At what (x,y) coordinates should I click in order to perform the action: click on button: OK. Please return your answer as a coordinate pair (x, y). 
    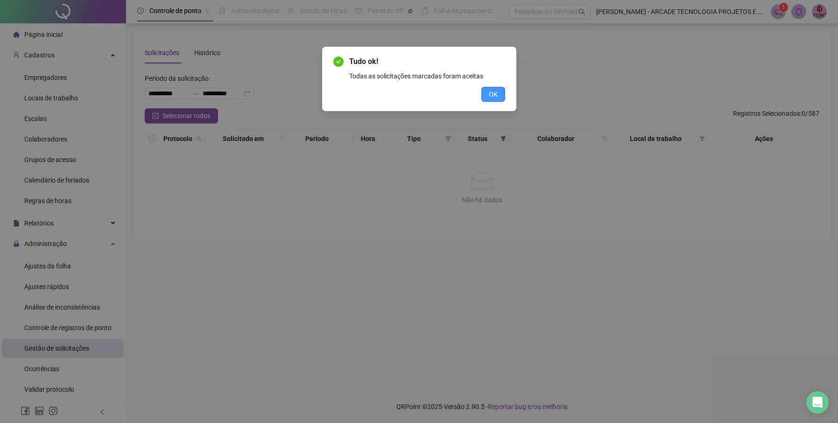
    Looking at the image, I should click on (493, 94).